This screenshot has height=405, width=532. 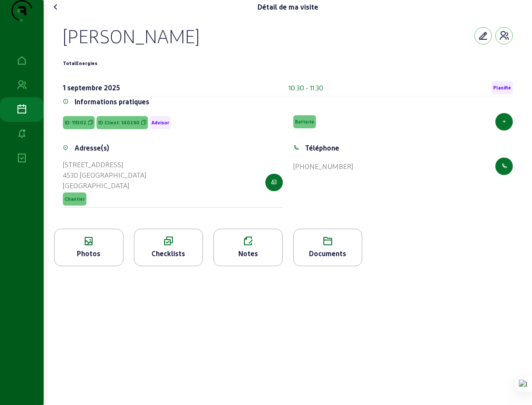 What do you see at coordinates (80, 63) in the screenshot?
I see `div: TotalEnergies` at bounding box center [80, 63].